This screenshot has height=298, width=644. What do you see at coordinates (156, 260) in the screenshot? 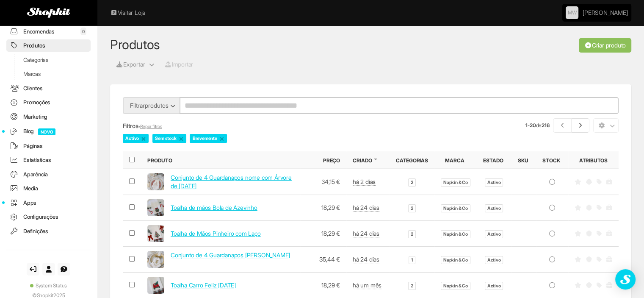
I see `img: 09c4b24-164256-img_5483-001.JPG` at bounding box center [156, 260].